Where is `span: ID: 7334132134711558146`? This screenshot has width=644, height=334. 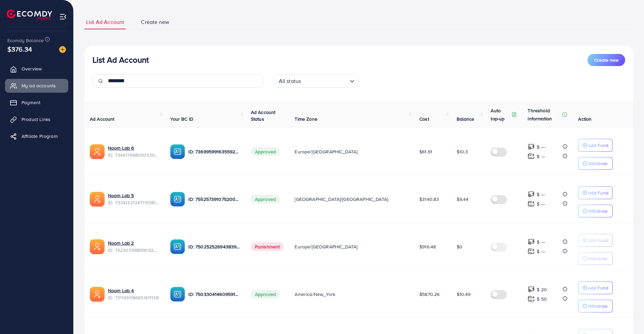 span: ID: 7334132134711558146 is located at coordinates (134, 202).